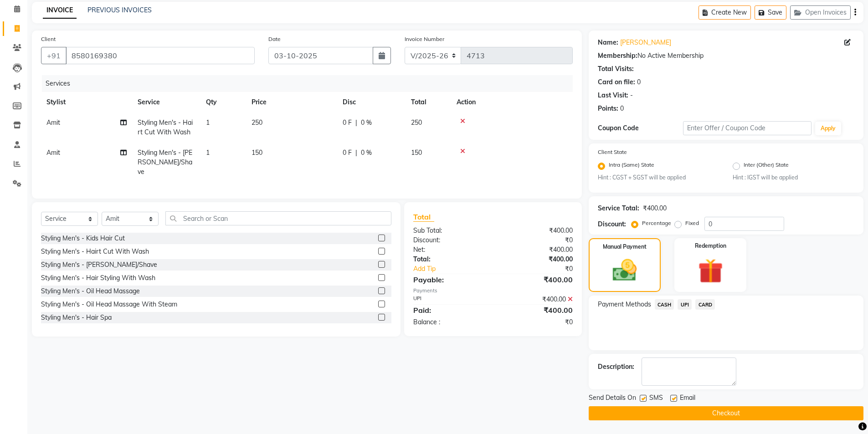  Describe the element at coordinates (747, 128) in the screenshot. I see `input: Enter Offer / Coupon Code` at that location.